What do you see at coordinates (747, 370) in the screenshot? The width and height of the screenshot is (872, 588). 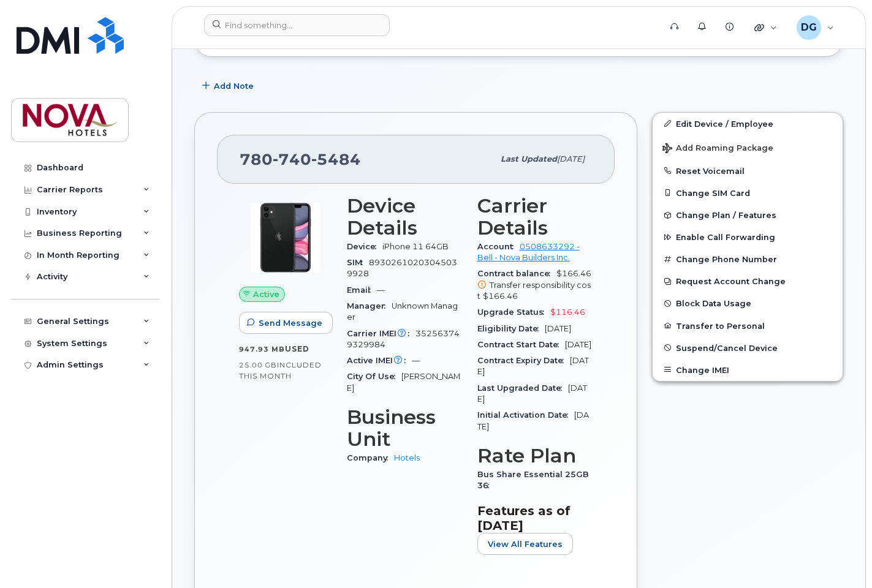 I see `button: Change IMEI` at bounding box center [747, 370].